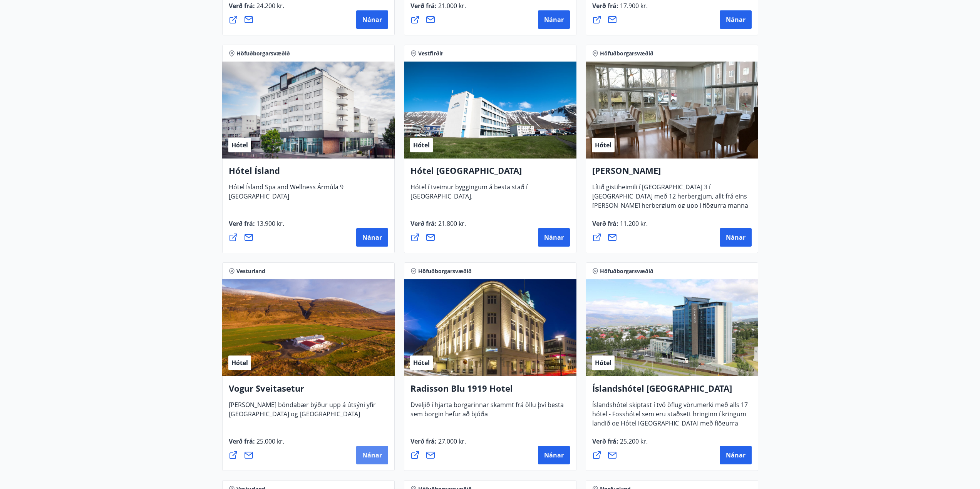  I want to click on h4: Radisson Blu 1919 Hotel, so click(490, 391).